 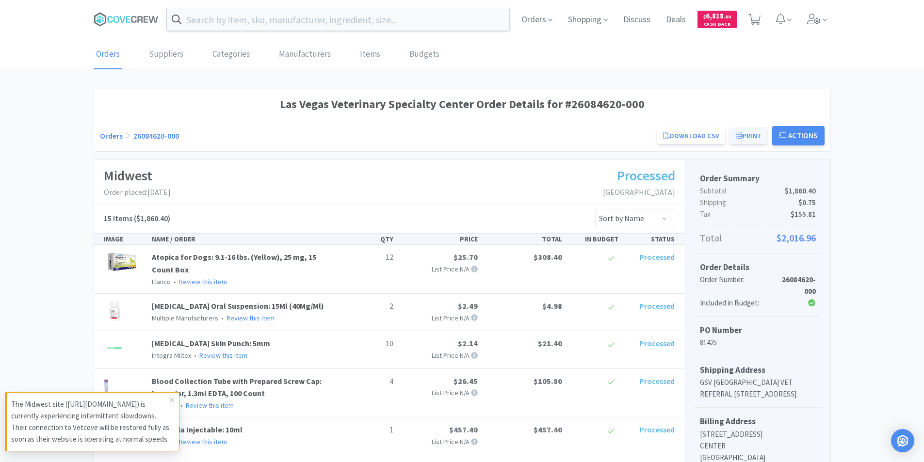 I want to click on span: $1,860.40, so click(x=801, y=191).